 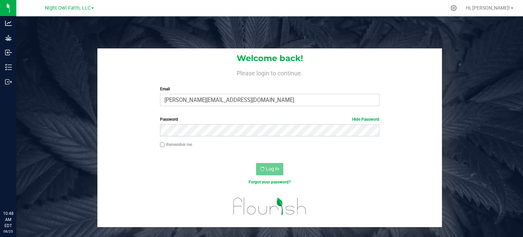 What do you see at coordinates (9, 67) in the screenshot?
I see `inline-svg: Inventory` at bounding box center [9, 67].